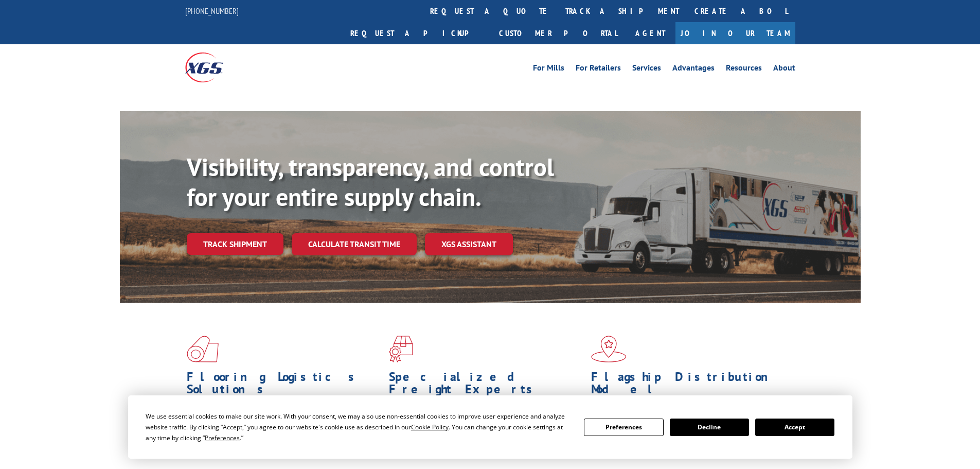 This screenshot has height=469, width=980. I want to click on div: We use essential cookies to make our site work. With your consent, we may also use non-essential ..., so click(358, 426).